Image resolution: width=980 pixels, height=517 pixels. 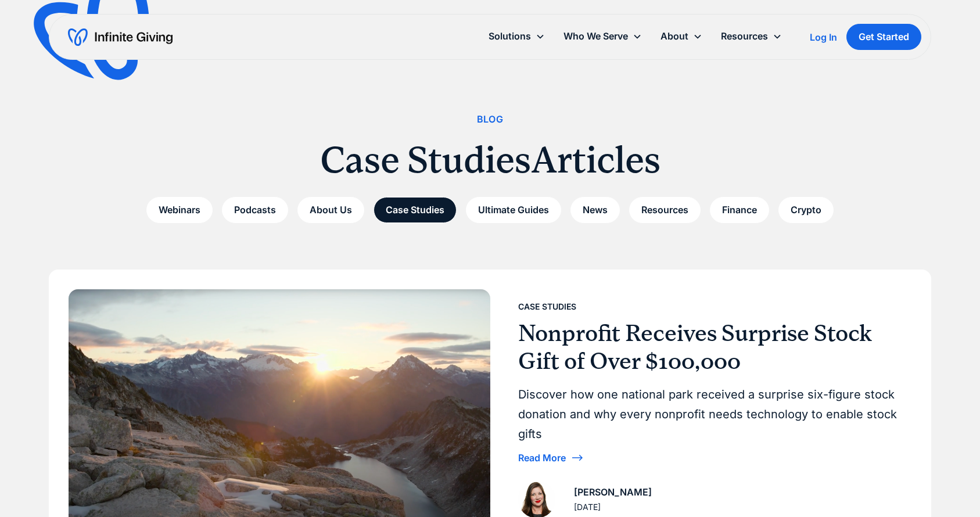 I want to click on a: Case Studies, so click(x=415, y=209).